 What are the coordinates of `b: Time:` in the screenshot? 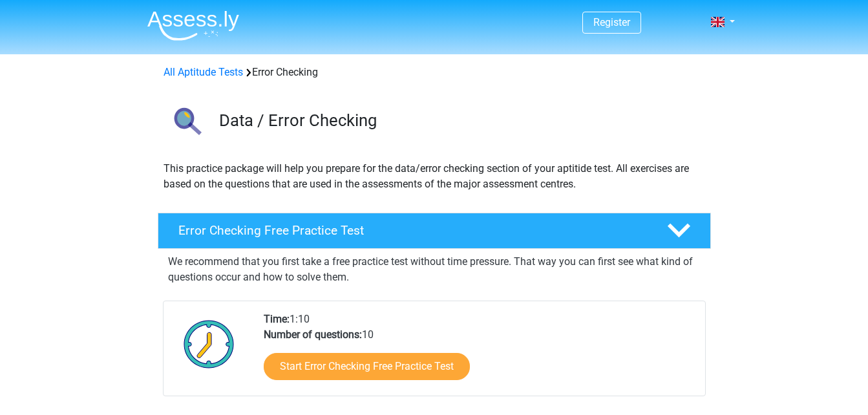 It's located at (276, 319).